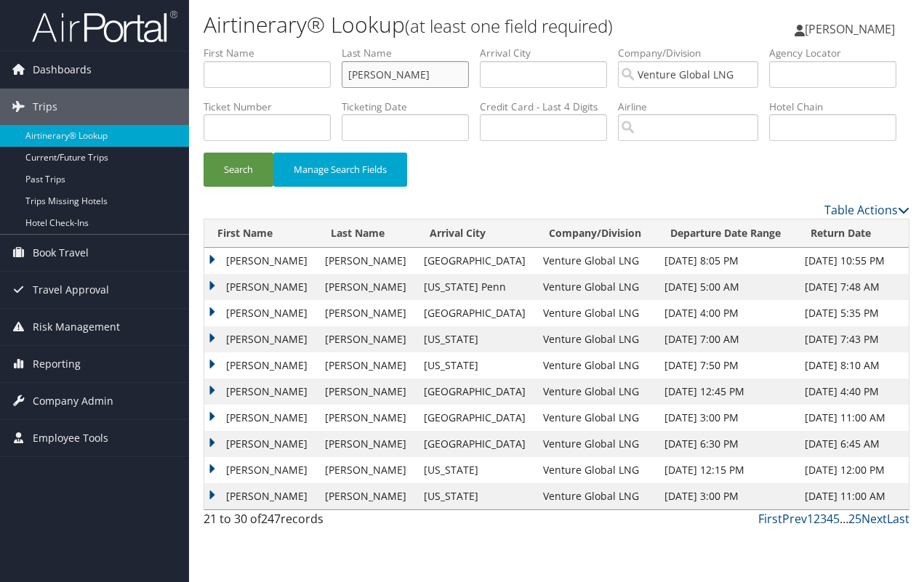  What do you see at coordinates (366, 233) in the screenshot?
I see `th: Last Name: activate to sort column ascending` at bounding box center [366, 233].